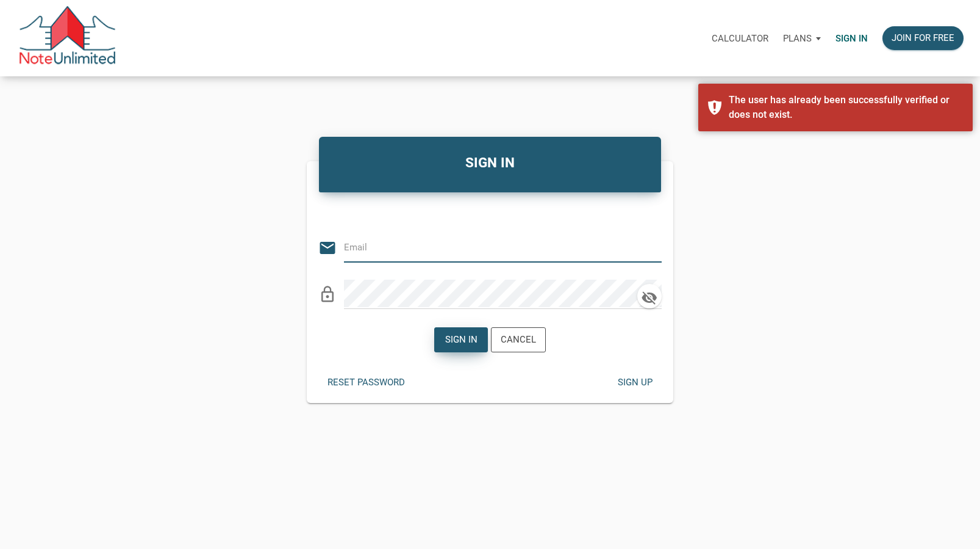 The image size is (980, 549). What do you see at coordinates (460, 339) in the screenshot?
I see `div: Sign in` at bounding box center [460, 339].